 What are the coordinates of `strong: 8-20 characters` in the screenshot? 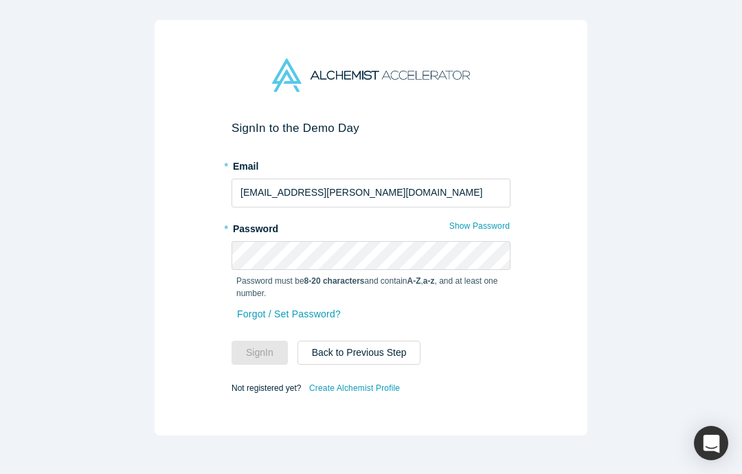 It's located at (334, 281).